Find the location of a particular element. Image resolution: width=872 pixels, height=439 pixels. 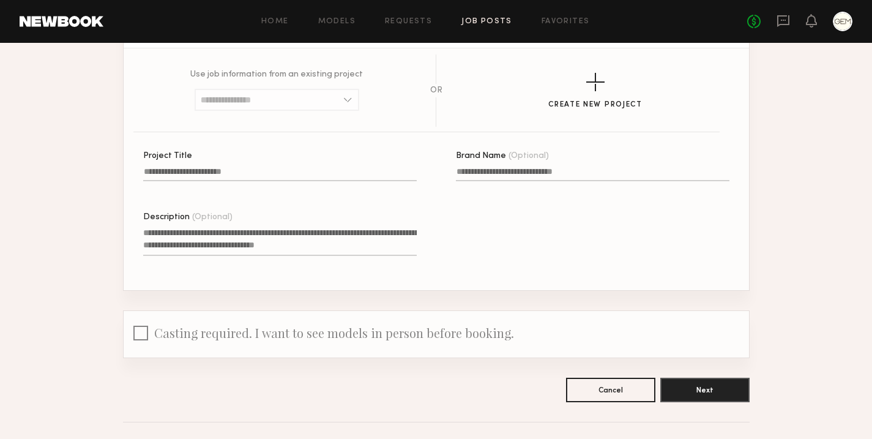

input: Brand Name(Optional) is located at coordinates (592, 174).